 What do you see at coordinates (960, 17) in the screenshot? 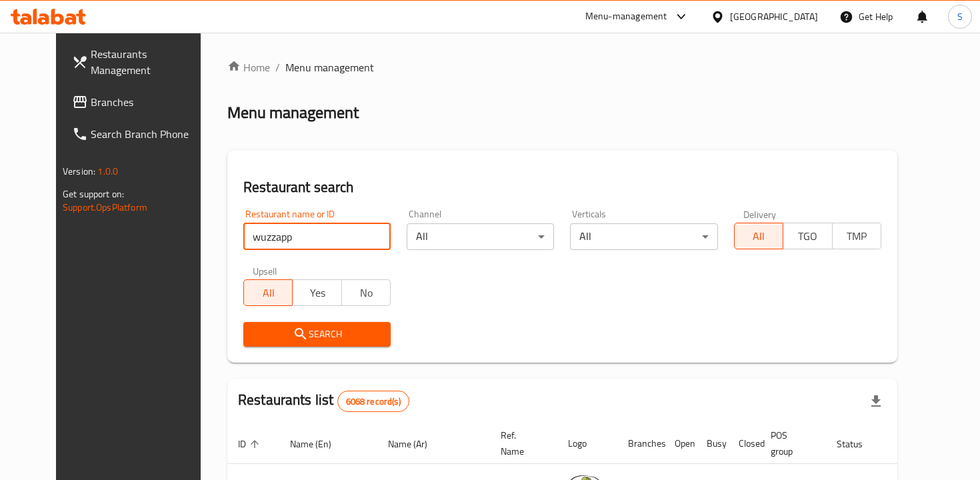
I see `span: S` at bounding box center [960, 17].